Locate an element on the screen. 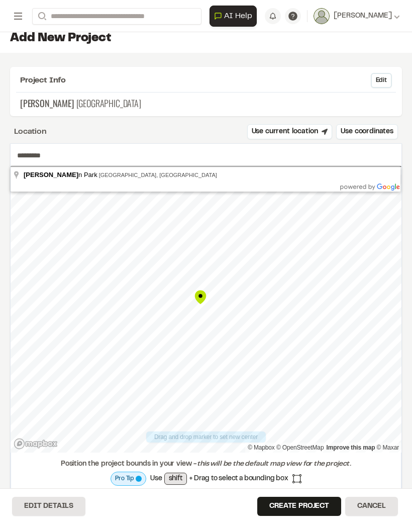  button: Use current location is located at coordinates (290, 132).